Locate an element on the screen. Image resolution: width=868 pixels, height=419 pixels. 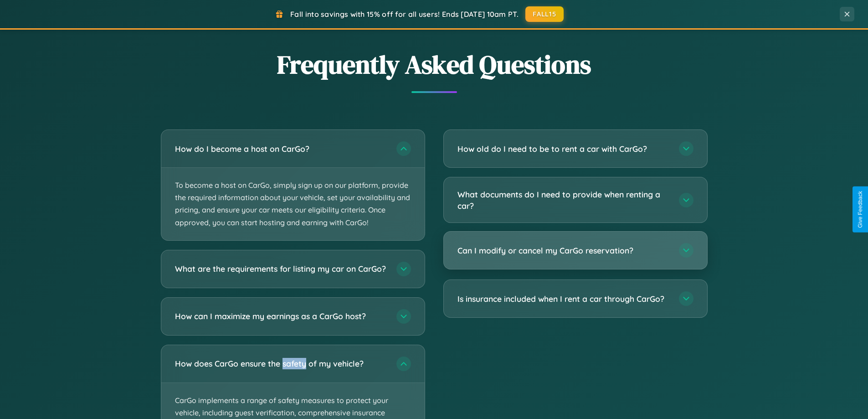
div: Give Feedback is located at coordinates (861, 210).